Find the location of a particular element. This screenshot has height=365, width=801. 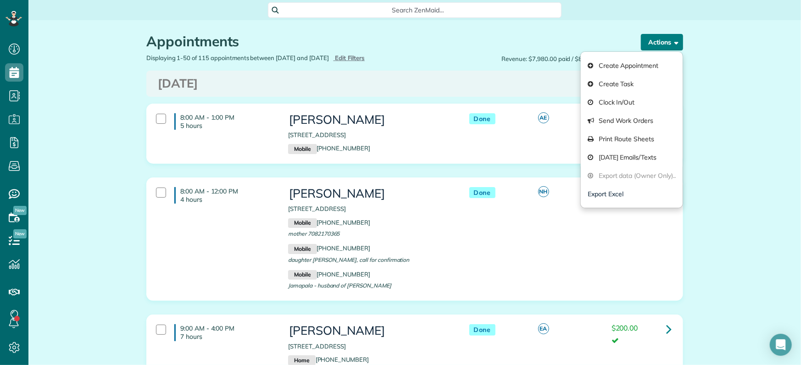

a: Create Appointment is located at coordinates (632, 66).